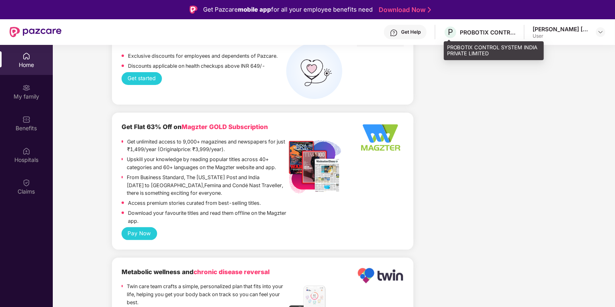  Describe the element at coordinates (206, 294) in the screenshot. I see `p: Twin care team crafts a simple, personalized plan that fits into your life, helping you get your ...` at that location.